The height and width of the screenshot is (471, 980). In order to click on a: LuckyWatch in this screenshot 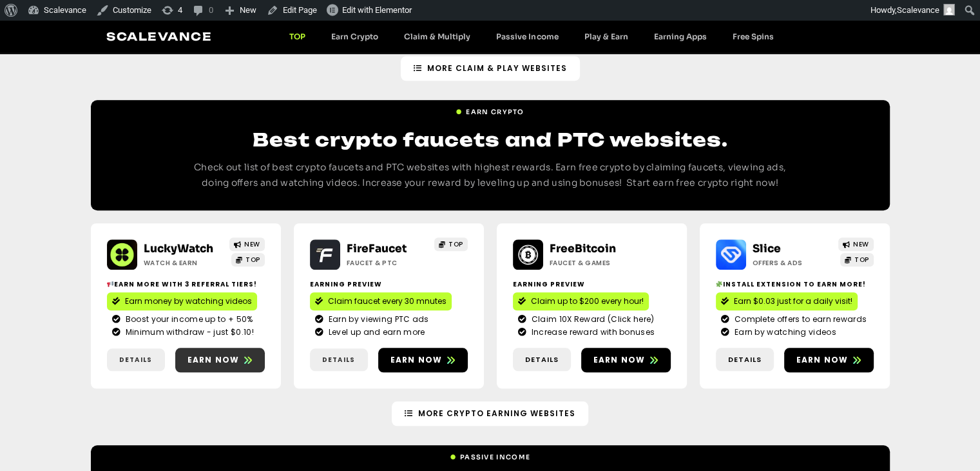, I will do `click(179, 249)`.